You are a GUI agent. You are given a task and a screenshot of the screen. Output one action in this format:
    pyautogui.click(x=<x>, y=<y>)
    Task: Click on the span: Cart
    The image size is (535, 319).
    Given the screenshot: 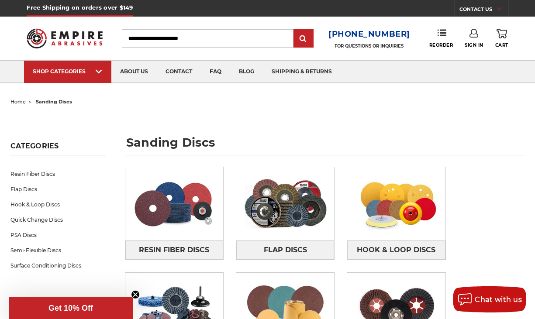 What is the action you would take?
    pyautogui.click(x=501, y=45)
    